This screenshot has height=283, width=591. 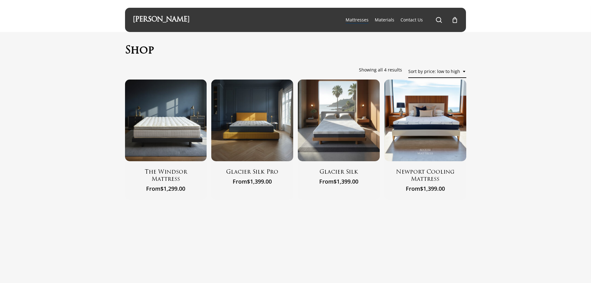 What do you see at coordinates (412, 20) in the screenshot?
I see `span: Contact Us` at bounding box center [412, 20].